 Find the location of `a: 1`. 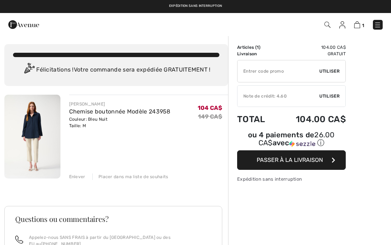

a: 1 is located at coordinates (359, 25).